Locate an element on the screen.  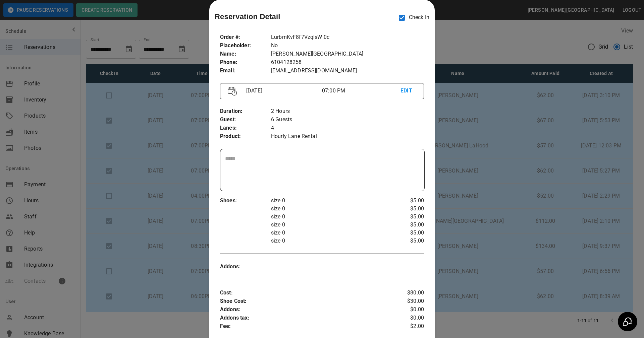
p: EDIT is located at coordinates (408, 91).